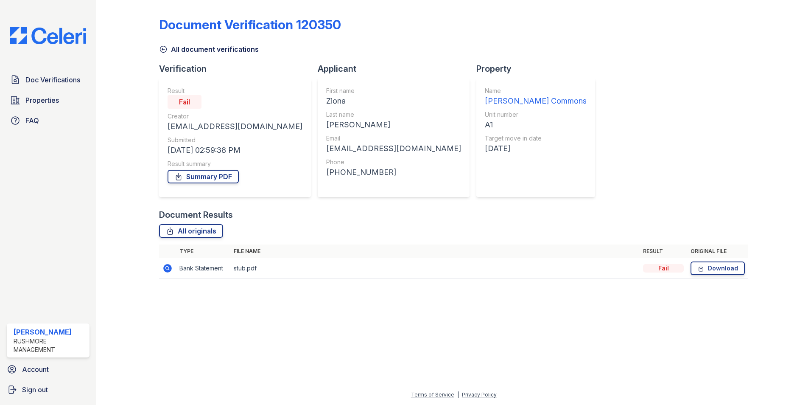 The image size is (811, 405). Describe the element at coordinates (250, 25) in the screenshot. I see `div: Document Verification 120350` at that location.